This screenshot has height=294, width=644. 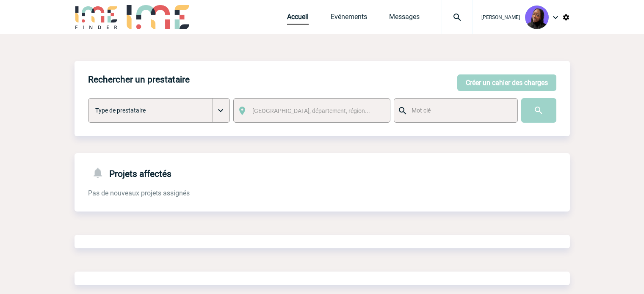 I want to click on img: 131349-0.png, so click(x=537, y=17).